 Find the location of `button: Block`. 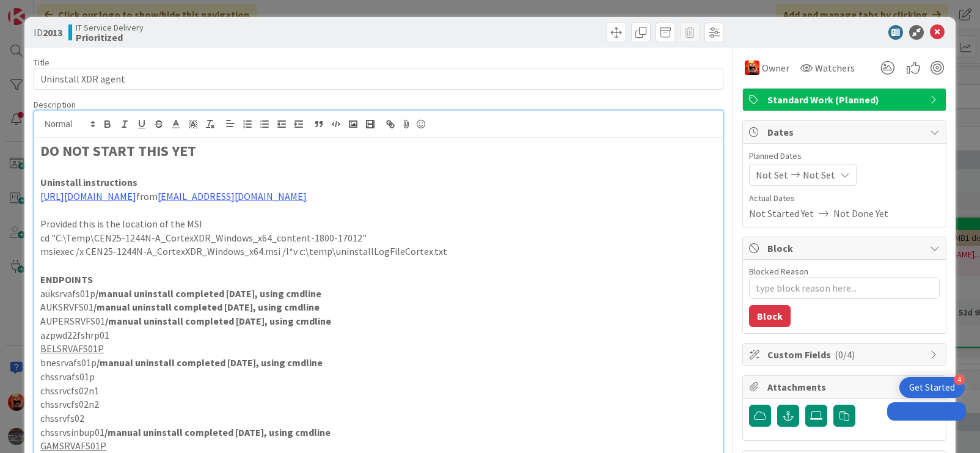

button: Block is located at coordinates (770, 316).